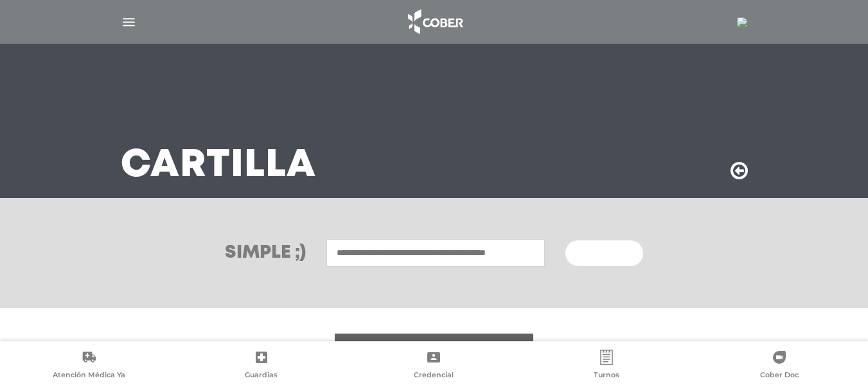  What do you see at coordinates (600, 254) in the screenshot?
I see `span: Buscar` at bounding box center [600, 254].